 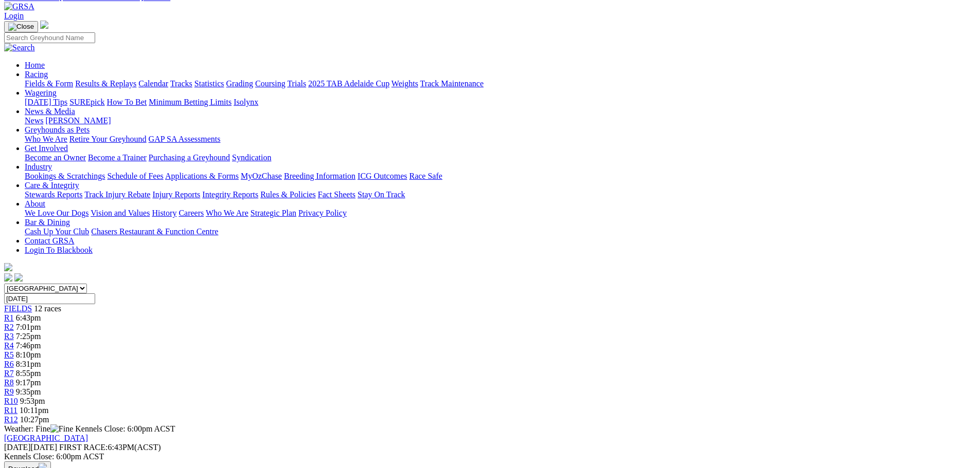 What do you see at coordinates (191, 213) in the screenshot?
I see `a: Careers` at bounding box center [191, 213].